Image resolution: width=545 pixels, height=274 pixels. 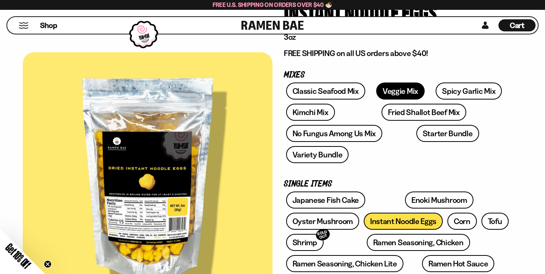 What do you see at coordinates (273, 5) in the screenshot?
I see `span: Free U.S. Shipping on Orders over $40 🍜` at bounding box center [273, 5].